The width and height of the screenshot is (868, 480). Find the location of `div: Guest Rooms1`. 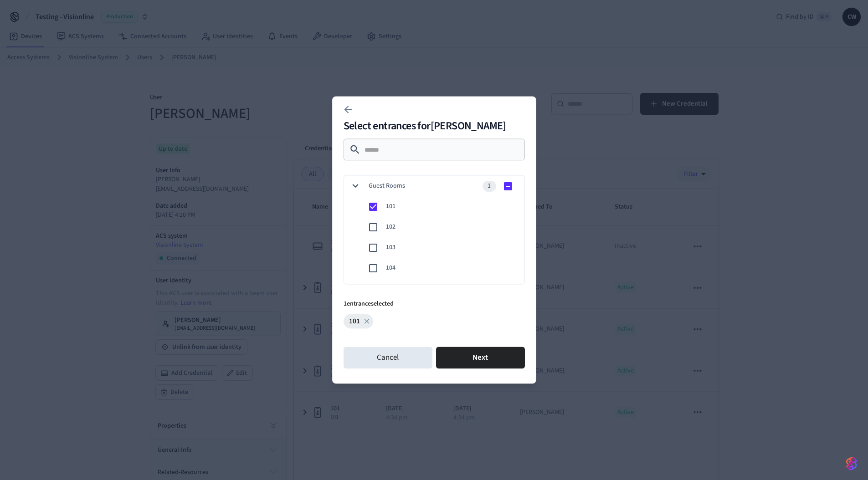

div: Guest Rooms1 is located at coordinates (432, 186).